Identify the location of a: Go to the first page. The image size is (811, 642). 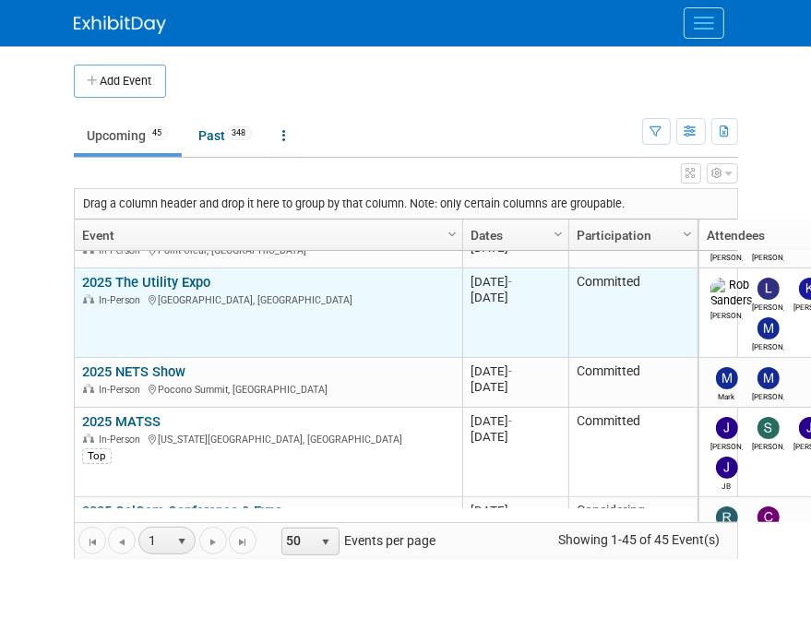
(92, 541).